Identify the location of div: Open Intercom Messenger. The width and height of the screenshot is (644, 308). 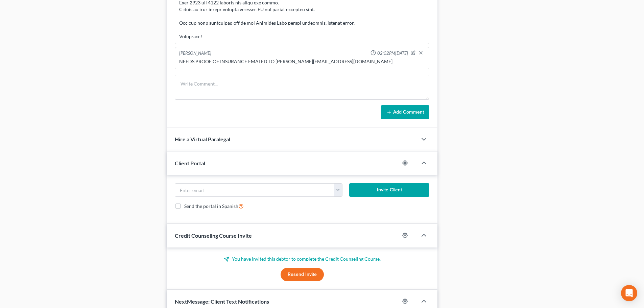
(629, 293).